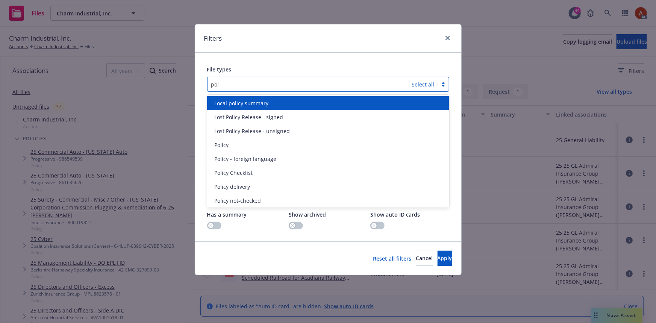 Image resolution: width=656 pixels, height=323 pixels. What do you see at coordinates (425, 258) in the screenshot?
I see `button: Cancel` at bounding box center [425, 258].